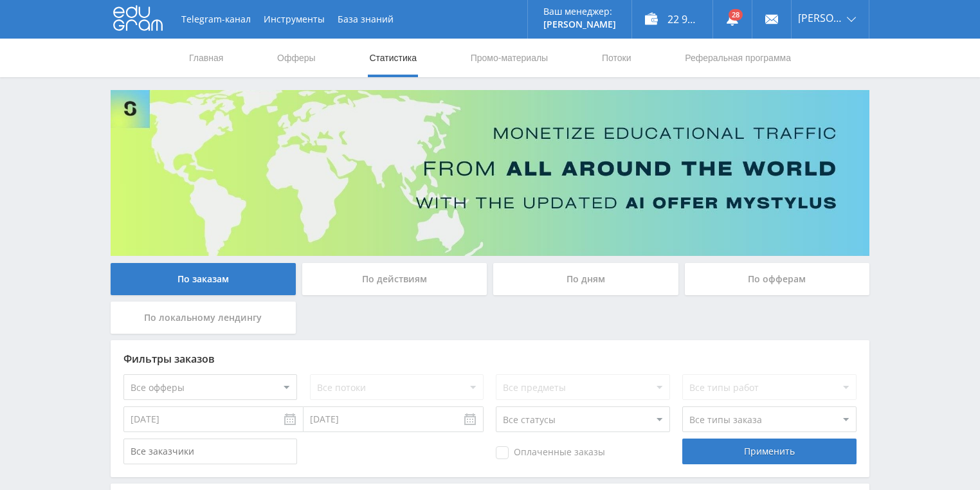  Describe the element at coordinates (203, 317) in the screenshot. I see `div: По локальному лендингу` at that location.